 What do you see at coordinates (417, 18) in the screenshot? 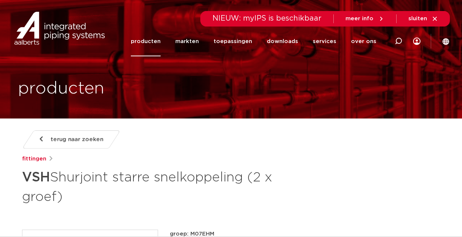
I see `span: sluiten` at bounding box center [417, 18].